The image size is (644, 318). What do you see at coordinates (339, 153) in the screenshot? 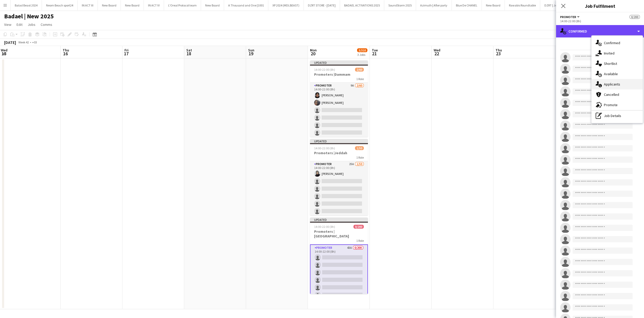
I see `h3: Promoters |Jeddah` at bounding box center [339, 153].